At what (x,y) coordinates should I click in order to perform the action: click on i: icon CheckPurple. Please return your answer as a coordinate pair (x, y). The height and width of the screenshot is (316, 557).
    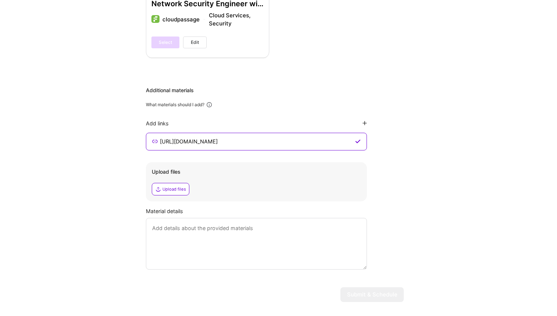
    Looking at the image, I should click on (358, 142).